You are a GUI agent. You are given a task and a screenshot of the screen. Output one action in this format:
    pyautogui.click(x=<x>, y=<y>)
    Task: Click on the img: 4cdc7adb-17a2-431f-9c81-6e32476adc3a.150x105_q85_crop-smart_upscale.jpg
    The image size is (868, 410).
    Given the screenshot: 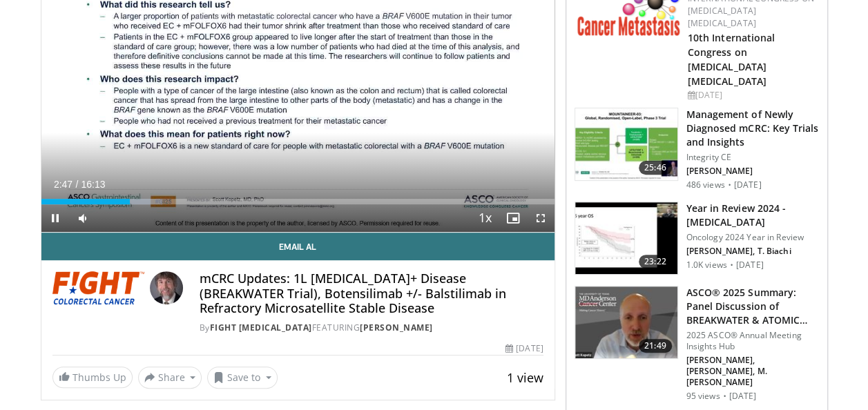 What is the action you would take?
    pyautogui.click(x=626, y=144)
    